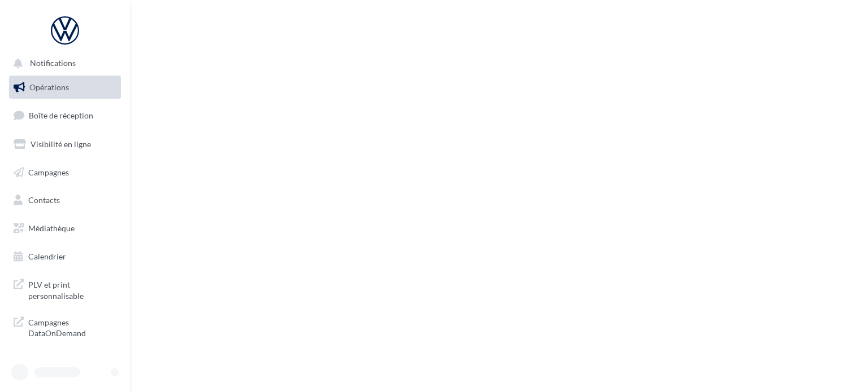 The width and height of the screenshot is (868, 392). Describe the element at coordinates (65, 257) in the screenshot. I see `a: Calendrier` at that location.